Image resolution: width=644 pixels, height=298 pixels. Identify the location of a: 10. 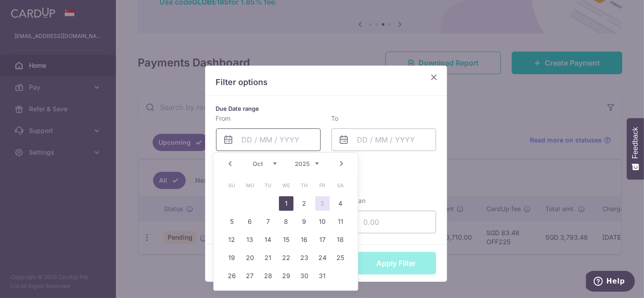
(322, 222).